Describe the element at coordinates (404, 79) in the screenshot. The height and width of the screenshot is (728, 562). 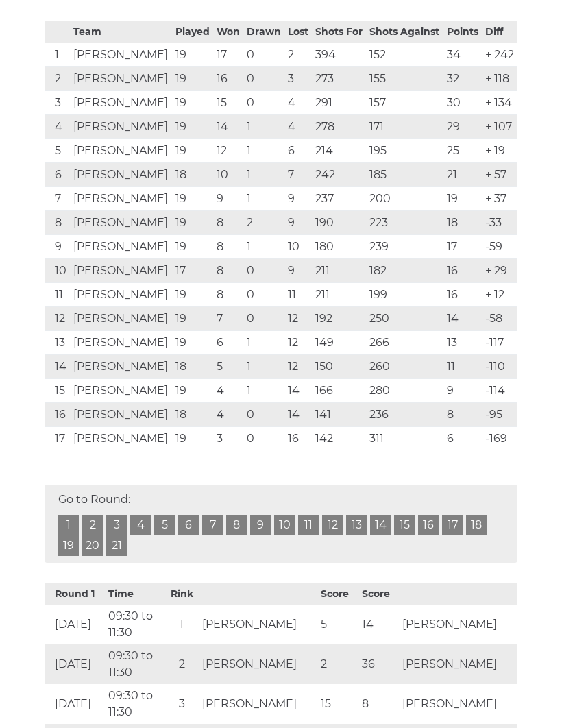
I see `td: 155` at that location.